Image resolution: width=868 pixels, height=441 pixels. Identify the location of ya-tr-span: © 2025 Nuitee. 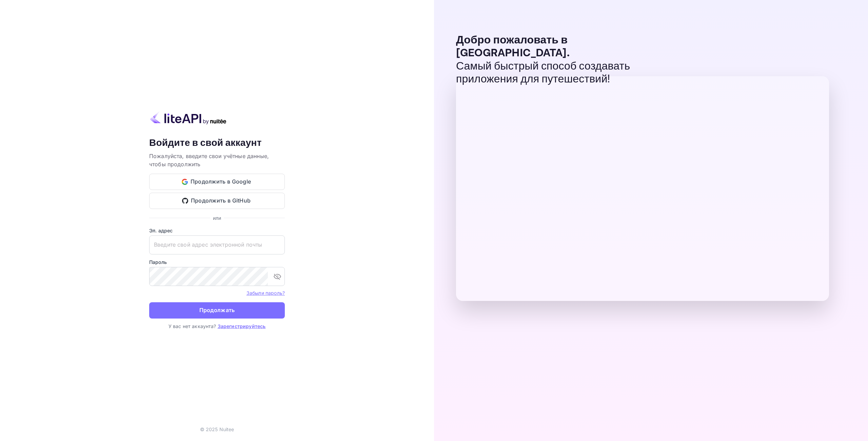
(217, 429).